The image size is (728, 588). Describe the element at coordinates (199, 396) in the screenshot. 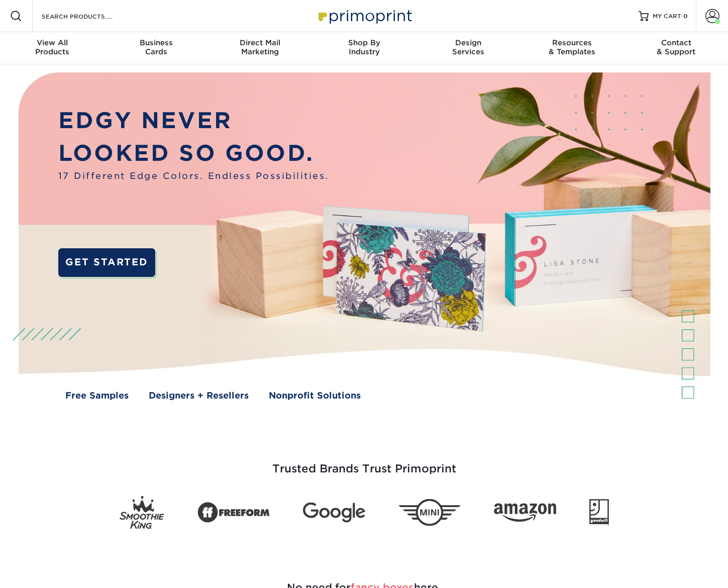

I see `a: Designers + Resellers` at that location.